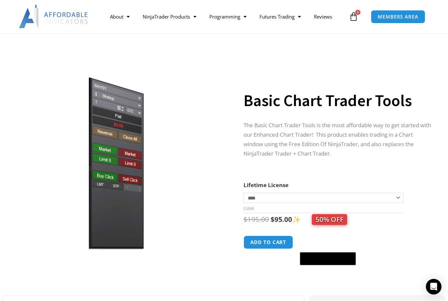  What do you see at coordinates (281, 220) in the screenshot?
I see `bdi: 95.00` at bounding box center [281, 220].